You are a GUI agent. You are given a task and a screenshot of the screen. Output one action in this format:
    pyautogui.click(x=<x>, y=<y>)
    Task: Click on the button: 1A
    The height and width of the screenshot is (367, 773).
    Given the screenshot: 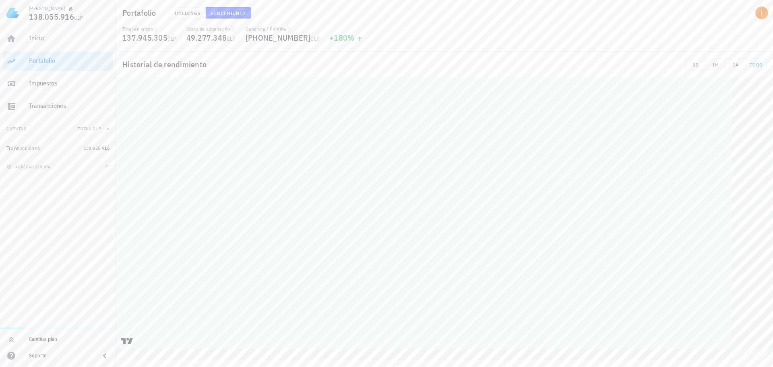 What is the action you would take?
    pyautogui.click(x=736, y=64)
    